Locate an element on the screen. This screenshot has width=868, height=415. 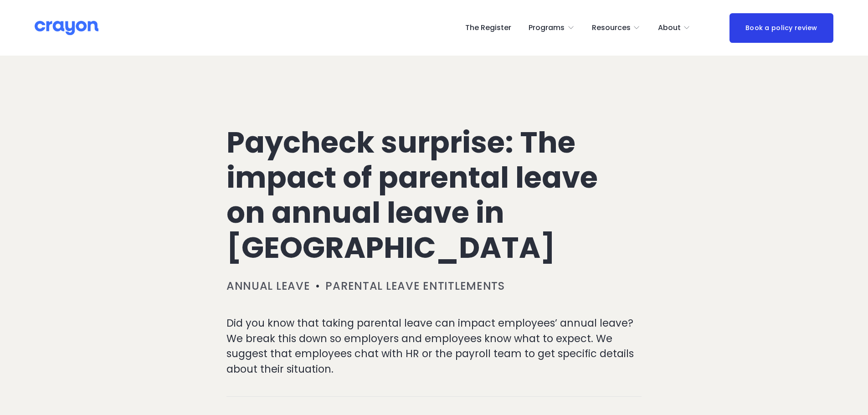
span: Resources is located at coordinates (611, 28).